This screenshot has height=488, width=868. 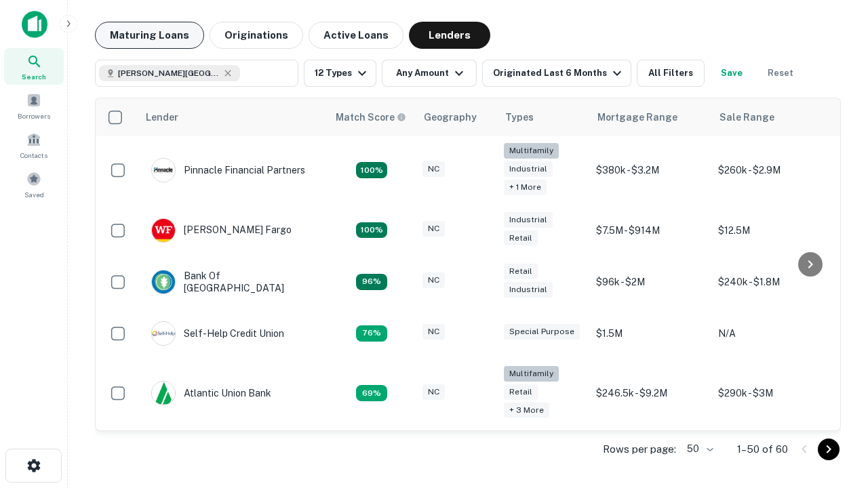 I want to click on div: Capitalize uses an advanced AI algorithm to match your search with the best lender. The match sco..., so click(x=371, y=117).